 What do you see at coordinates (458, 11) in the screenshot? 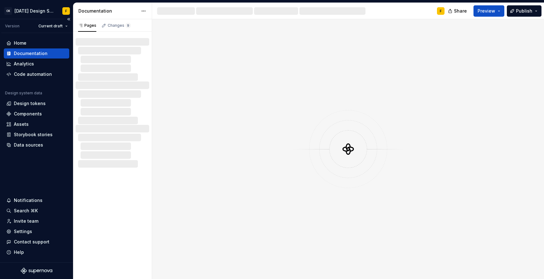
I see `button: Share` at bounding box center [458, 11].